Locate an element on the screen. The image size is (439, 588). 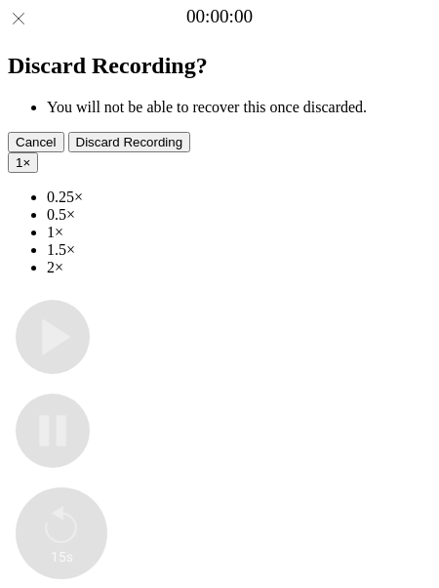
li: 1× is located at coordinates (239, 232).